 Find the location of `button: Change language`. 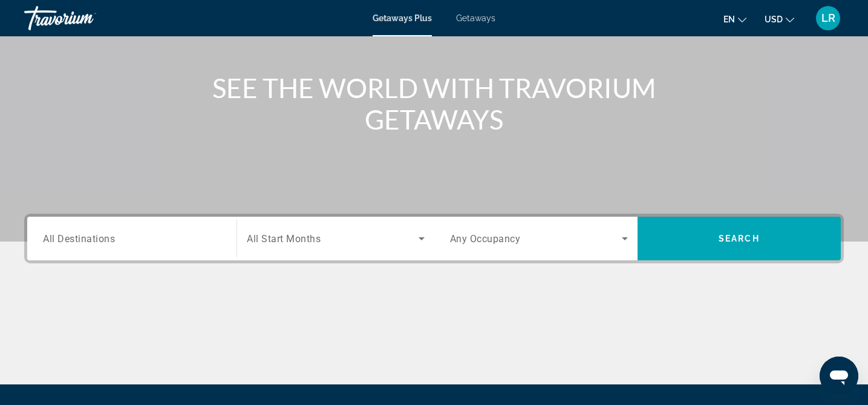

button: Change language is located at coordinates (735, 19).